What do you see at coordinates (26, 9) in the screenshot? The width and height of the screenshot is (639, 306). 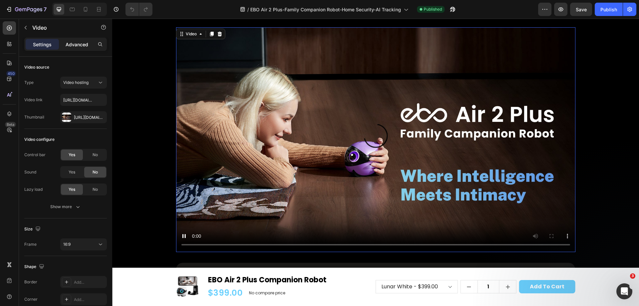 I see `button: 7` at bounding box center [26, 9].